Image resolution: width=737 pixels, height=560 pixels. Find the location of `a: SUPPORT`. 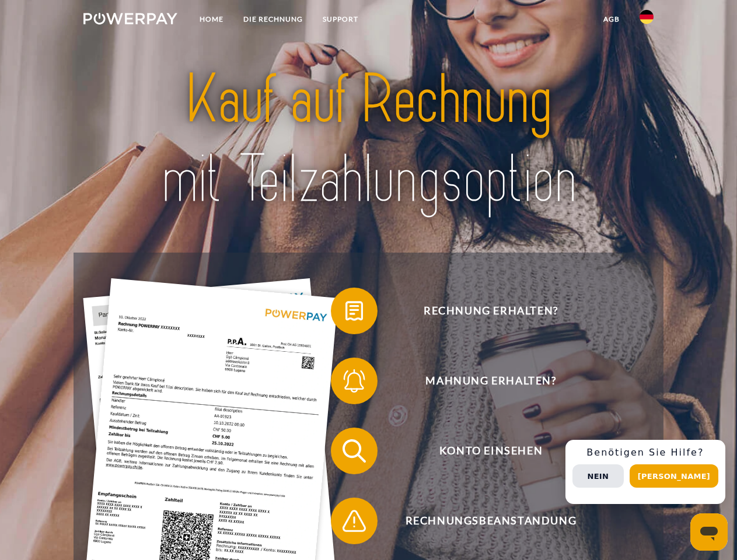

a: SUPPORT is located at coordinates (340, 19).